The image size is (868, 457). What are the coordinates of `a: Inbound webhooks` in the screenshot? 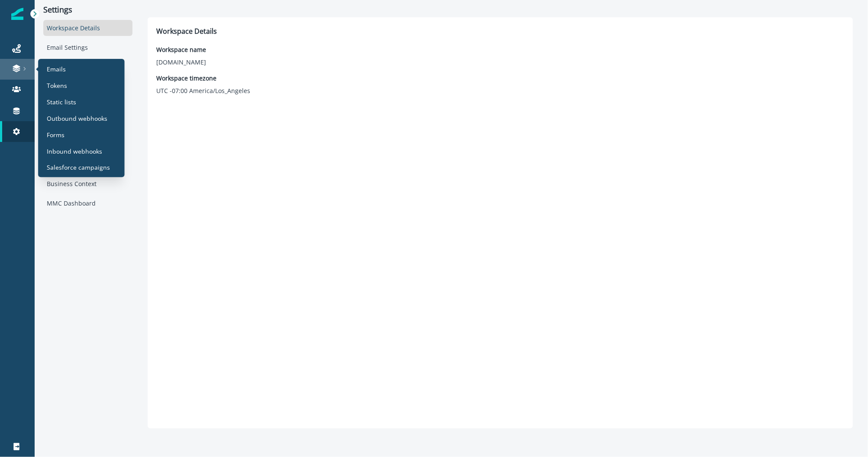 It's located at (82, 151).